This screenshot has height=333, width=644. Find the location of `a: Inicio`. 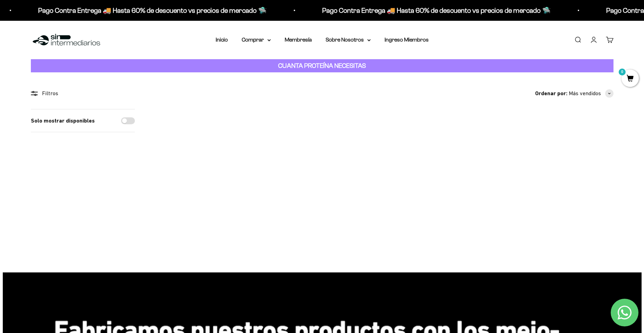

a: Inicio is located at coordinates (222, 39).